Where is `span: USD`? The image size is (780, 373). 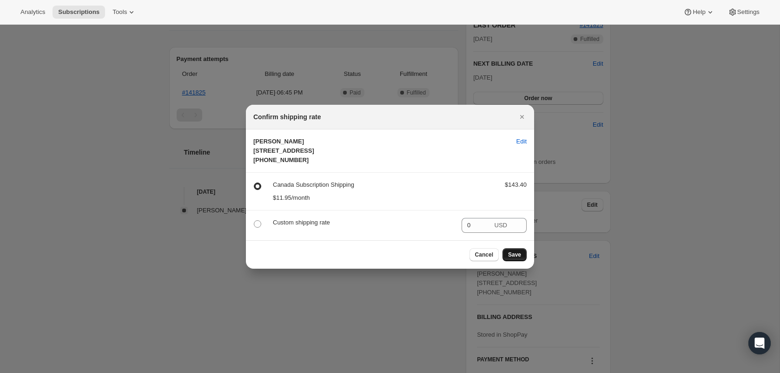 span: USD is located at coordinates (501, 225).